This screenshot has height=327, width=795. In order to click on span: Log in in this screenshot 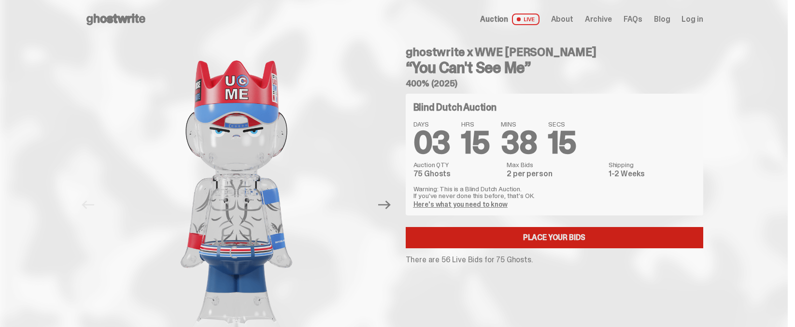, I will do `click(692, 19)`.